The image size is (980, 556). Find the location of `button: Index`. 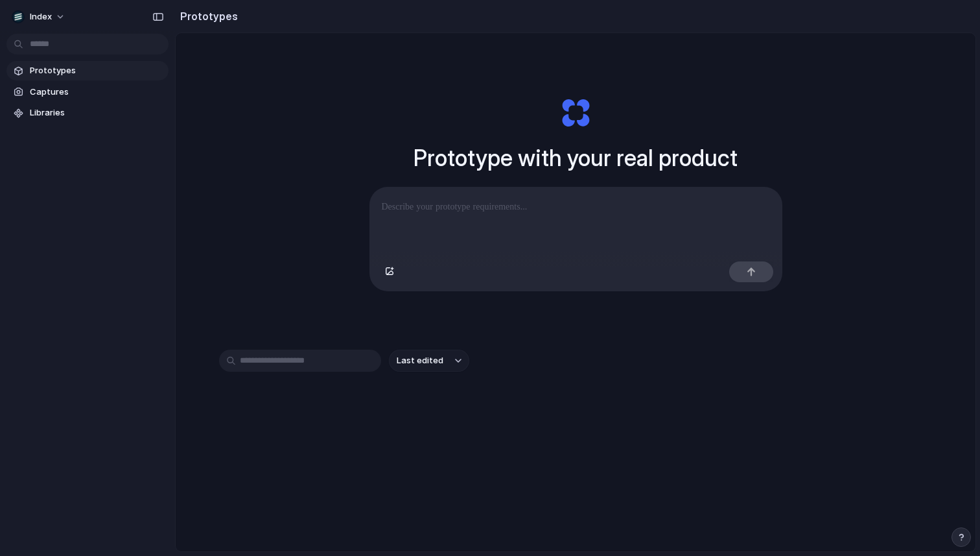

button: Index is located at coordinates (39, 17).